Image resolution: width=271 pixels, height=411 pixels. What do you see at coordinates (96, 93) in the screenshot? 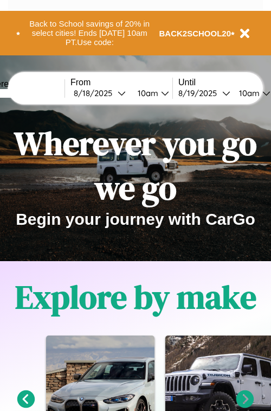
I see `div: 8 / 18 / 2025` at bounding box center [96, 93].